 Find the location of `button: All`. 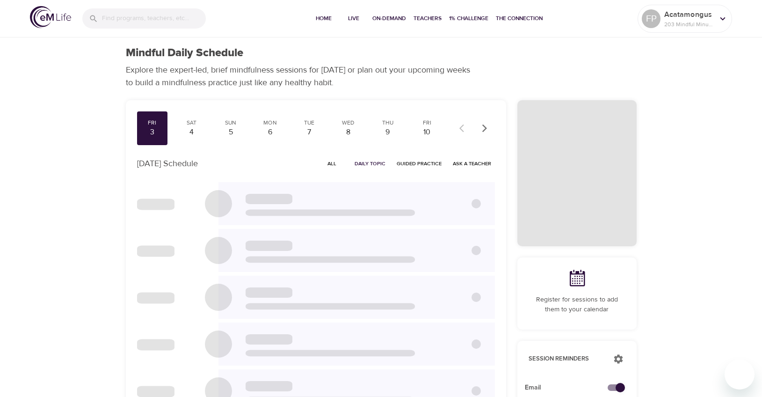

button: All is located at coordinates (332, 163).